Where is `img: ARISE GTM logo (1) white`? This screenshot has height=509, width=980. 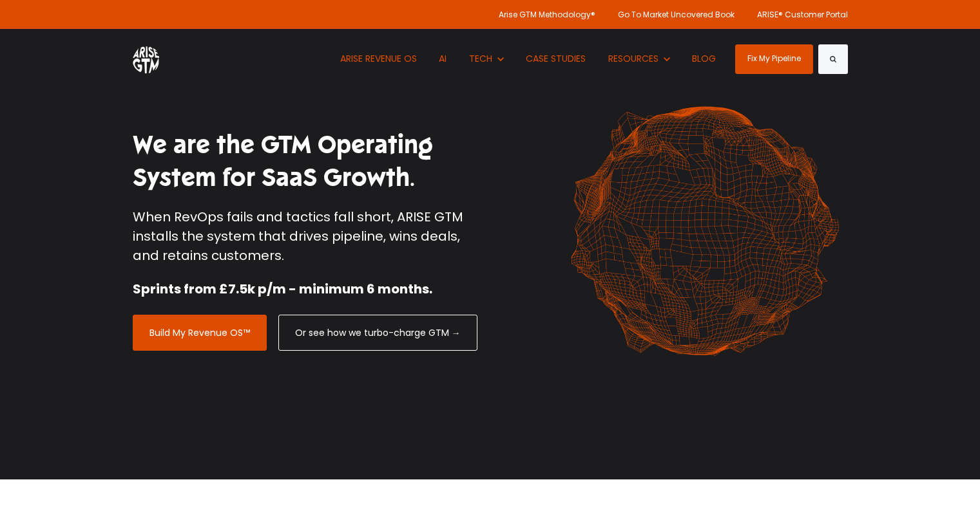
img: ARISE GTM logo (1) white is located at coordinates (146, 58).